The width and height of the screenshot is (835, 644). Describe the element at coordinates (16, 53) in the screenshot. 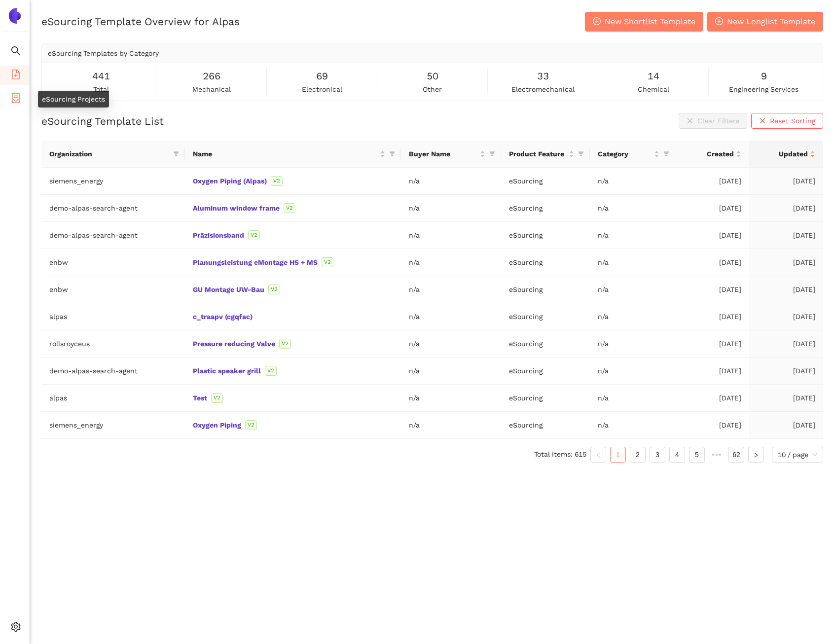

I see `span: search` at that location.